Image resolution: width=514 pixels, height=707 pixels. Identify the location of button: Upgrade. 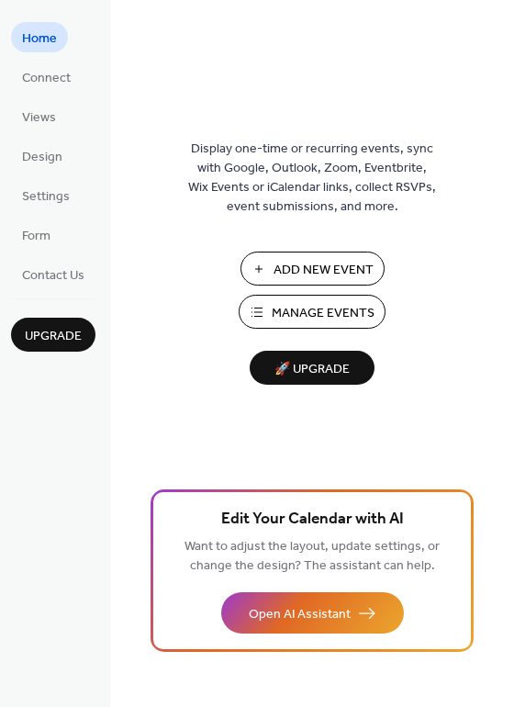
(53, 334).